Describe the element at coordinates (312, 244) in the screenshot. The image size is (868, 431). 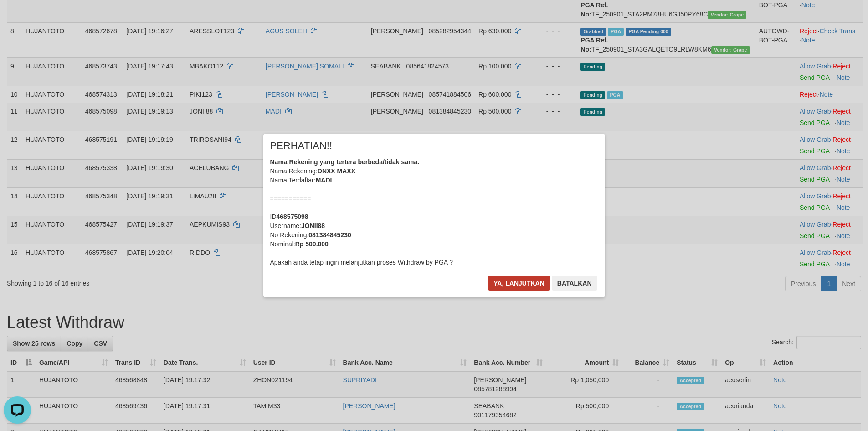
I see `b: Rp 500.000` at that location.